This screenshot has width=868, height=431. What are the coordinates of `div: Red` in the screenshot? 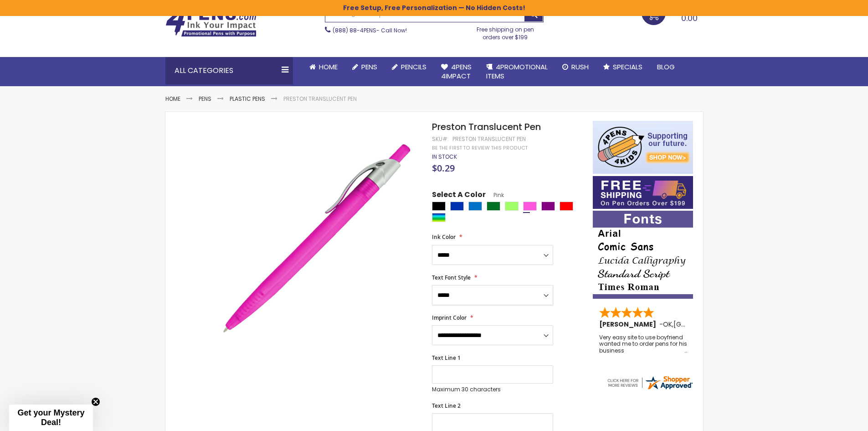 It's located at (566, 206).